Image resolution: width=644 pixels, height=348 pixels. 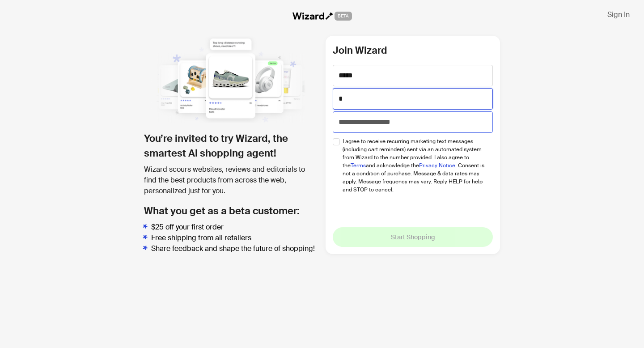 I want to click on a: Terms, so click(x=358, y=166).